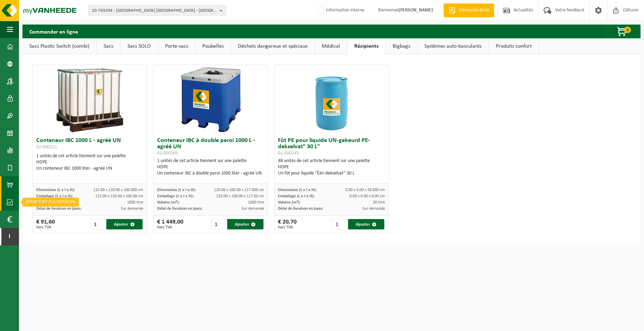 The width and height of the screenshot is (644, 331). What do you see at coordinates (331, 173) in the screenshot?
I see `div: Un fût pour liquide "Één dekselvat" 30 L` at bounding box center [331, 173].